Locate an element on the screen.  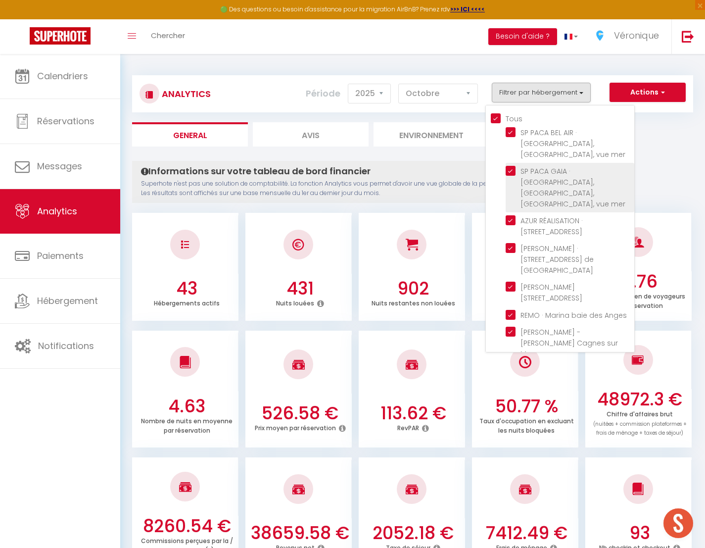
h3: 7412.49 € is located at coordinates (527, 533).